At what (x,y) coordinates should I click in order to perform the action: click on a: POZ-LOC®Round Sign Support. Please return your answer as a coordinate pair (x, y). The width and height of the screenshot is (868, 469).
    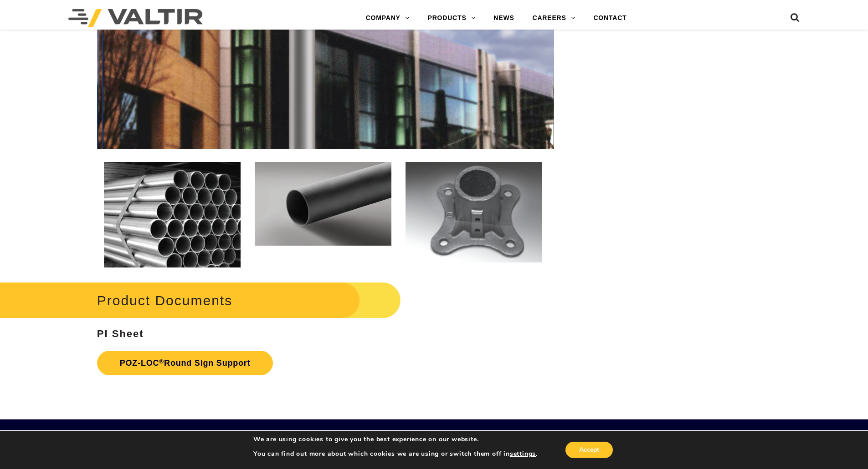
    Looking at the image, I should click on (185, 364).